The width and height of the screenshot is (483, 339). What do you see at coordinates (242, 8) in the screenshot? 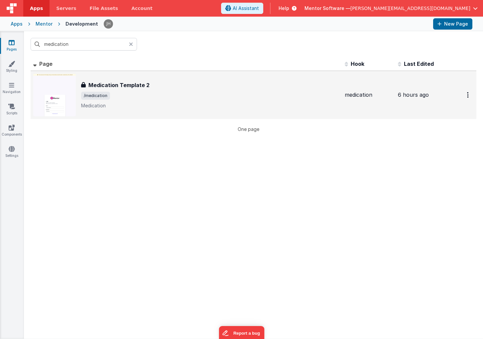
I see `button: AI Assistant` at bounding box center [242, 8].